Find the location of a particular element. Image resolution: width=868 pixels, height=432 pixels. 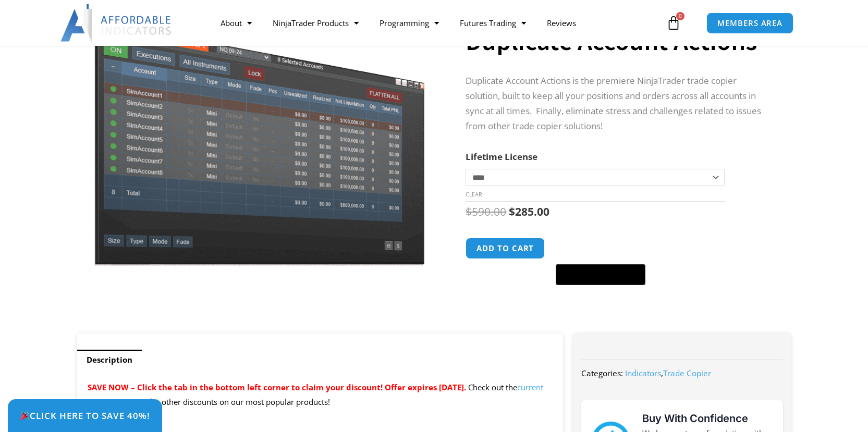

bdi: 590.00 is located at coordinates (486, 211).